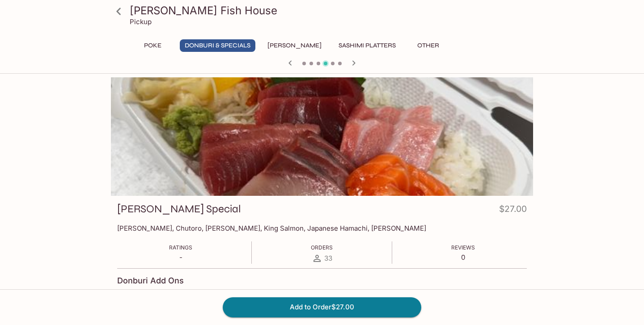  What do you see at coordinates (152, 46) in the screenshot?
I see `button: Poke` at bounding box center [152, 46].